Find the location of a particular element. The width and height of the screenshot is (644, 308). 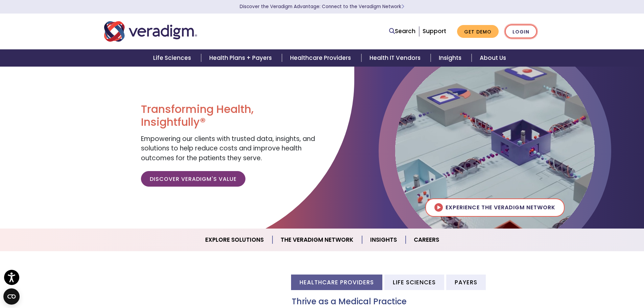

a: Support is located at coordinates (435, 31).